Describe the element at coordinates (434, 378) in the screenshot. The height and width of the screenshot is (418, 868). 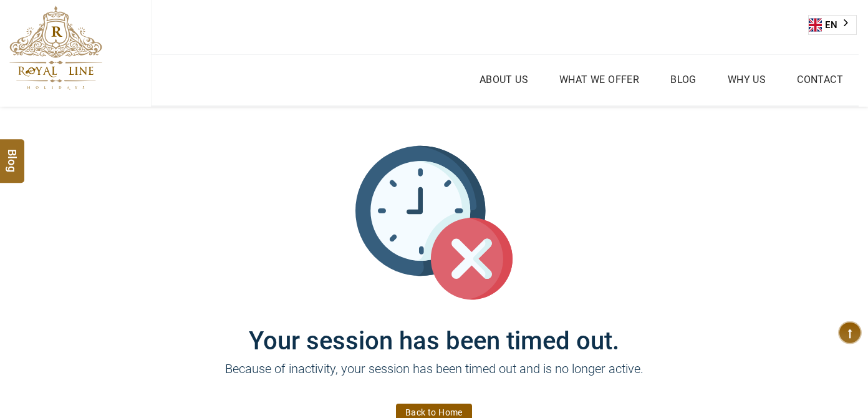
I see `p: Because of inactivity, your session has been timed out and is no longer active.` at that location.